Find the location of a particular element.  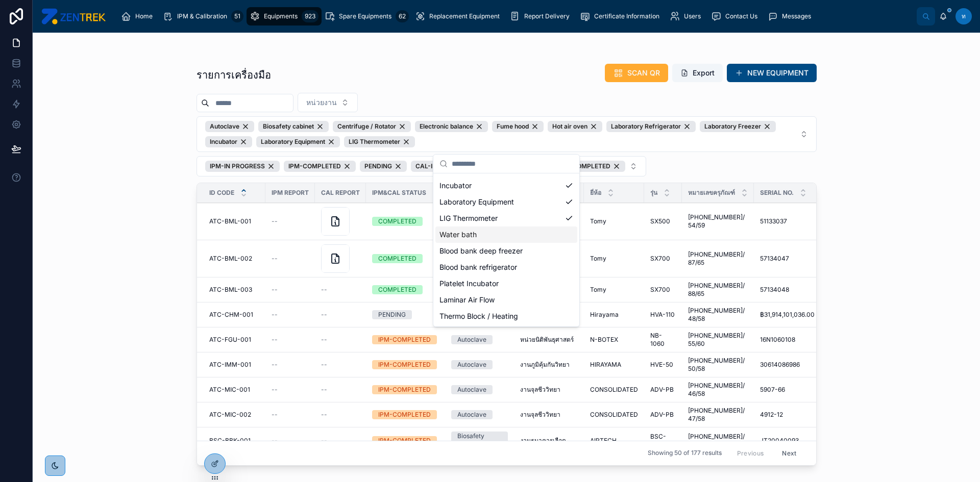

button: Unselect IPM_COMPLETED is located at coordinates (319, 166).